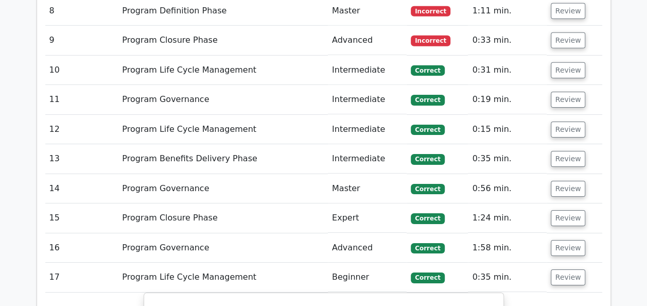 This screenshot has height=306, width=647. Describe the element at coordinates (82, 248) in the screenshot. I see `td: 16` at that location.